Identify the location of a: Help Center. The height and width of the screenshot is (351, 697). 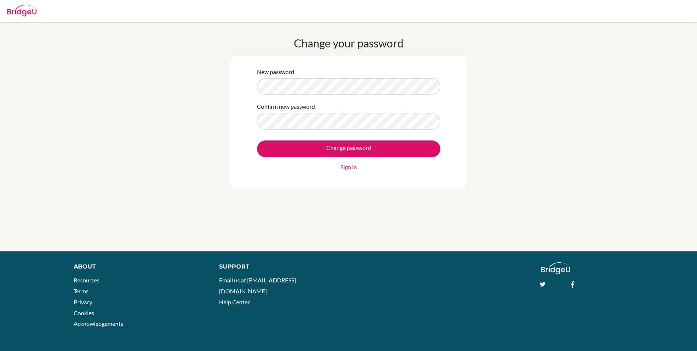
(234, 302).